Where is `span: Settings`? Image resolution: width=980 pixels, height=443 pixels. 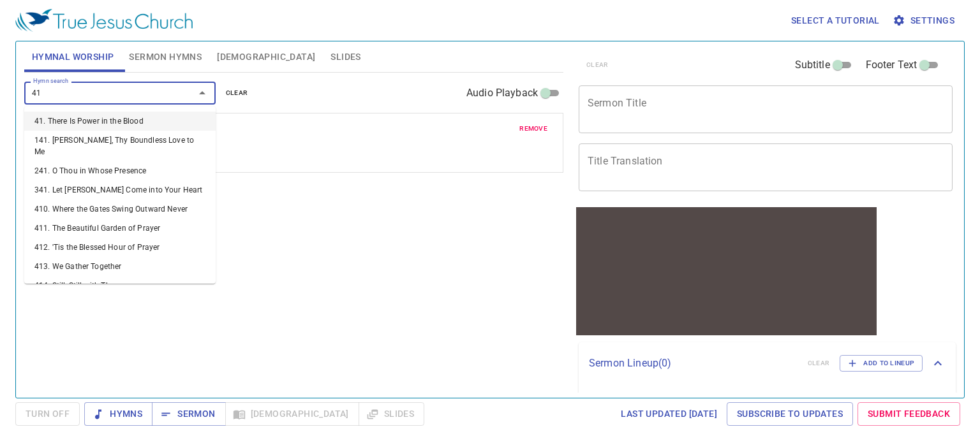
span: Settings is located at coordinates (924, 21).